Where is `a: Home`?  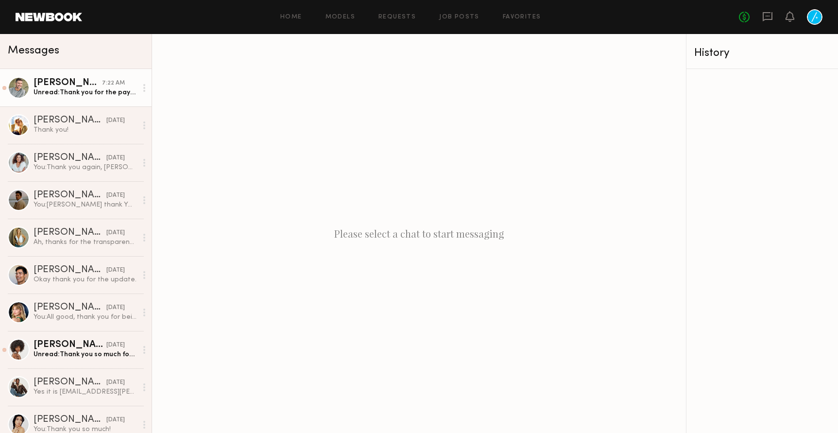 a: Home is located at coordinates (291, 17).